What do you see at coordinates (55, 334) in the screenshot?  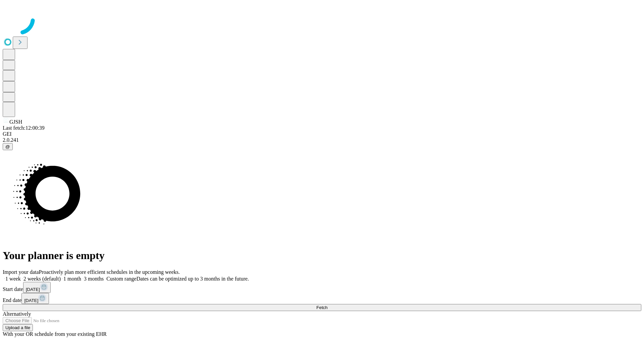 I see `span: With your OR schedule from your existing EHR` at bounding box center [55, 334].